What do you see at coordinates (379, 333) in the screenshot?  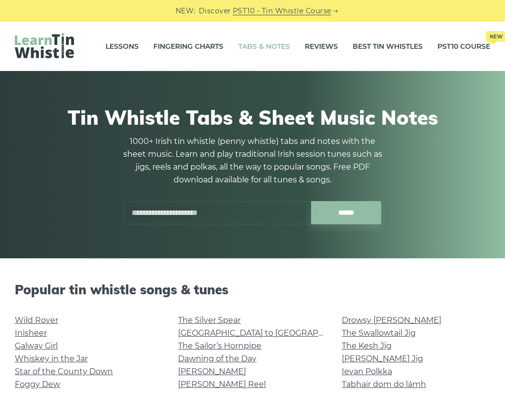 I see `a: The Swallowtail Jig` at bounding box center [379, 333].